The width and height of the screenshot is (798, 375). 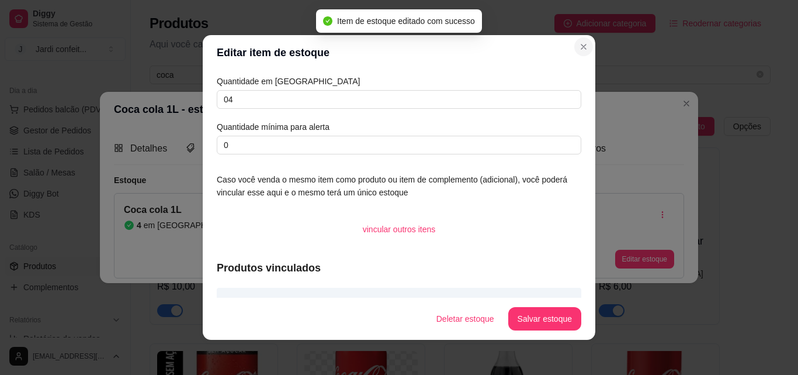 I want to click on button: Deletar estoque, so click(x=465, y=319).